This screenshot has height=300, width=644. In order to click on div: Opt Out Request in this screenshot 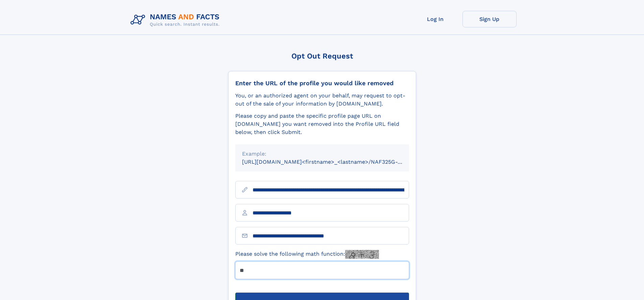, I will do `click(322, 56)`.